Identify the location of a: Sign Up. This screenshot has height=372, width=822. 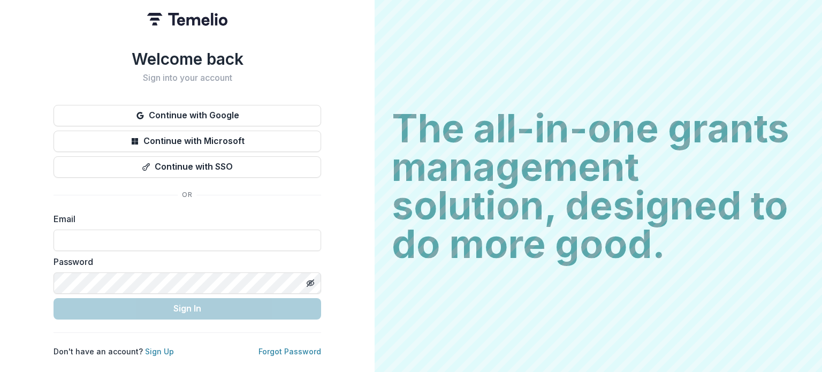
(159, 351).